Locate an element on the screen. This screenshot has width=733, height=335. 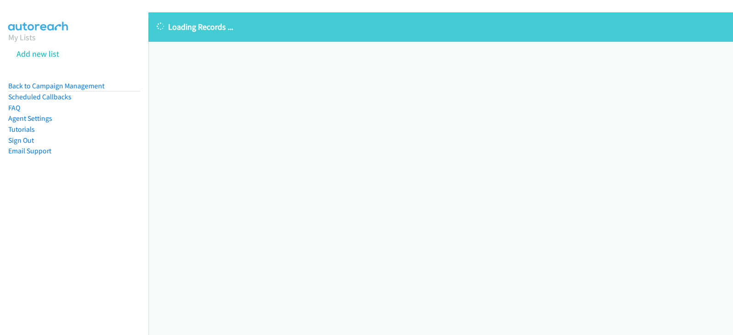
a: Email Support is located at coordinates (30, 151).